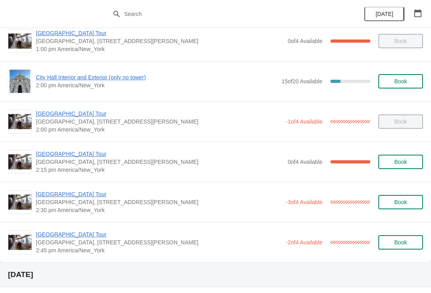 The image size is (431, 293). Describe the element at coordinates (304, 202) in the screenshot. I see `span: -3 of 4 Available` at that location.